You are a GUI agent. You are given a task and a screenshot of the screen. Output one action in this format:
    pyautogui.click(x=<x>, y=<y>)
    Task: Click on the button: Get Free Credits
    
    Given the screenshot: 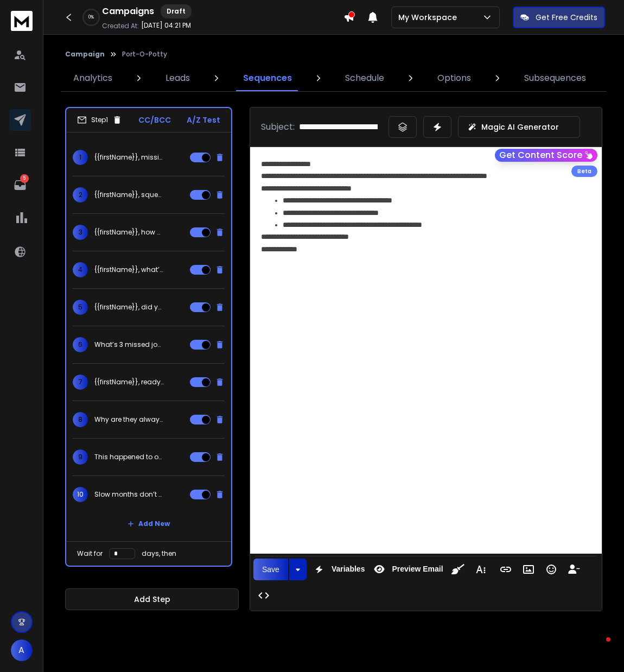 What is the action you would take?
    pyautogui.click(x=559, y=18)
    